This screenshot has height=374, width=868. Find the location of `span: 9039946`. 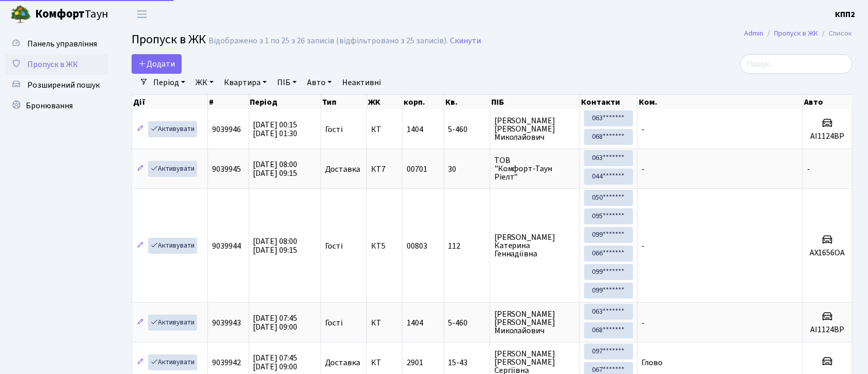

span: 9039946 is located at coordinates (227, 129).